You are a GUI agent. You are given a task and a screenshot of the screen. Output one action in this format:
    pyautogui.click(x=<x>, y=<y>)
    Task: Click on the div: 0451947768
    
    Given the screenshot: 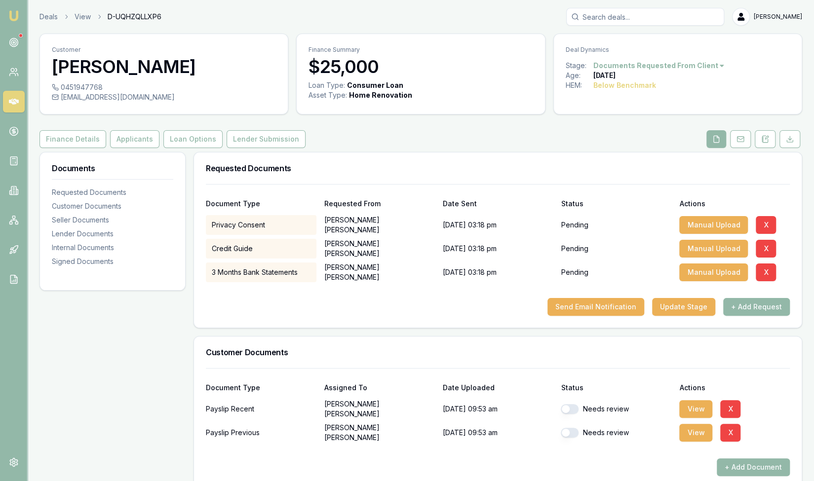 What is the action you would take?
    pyautogui.click(x=164, y=87)
    